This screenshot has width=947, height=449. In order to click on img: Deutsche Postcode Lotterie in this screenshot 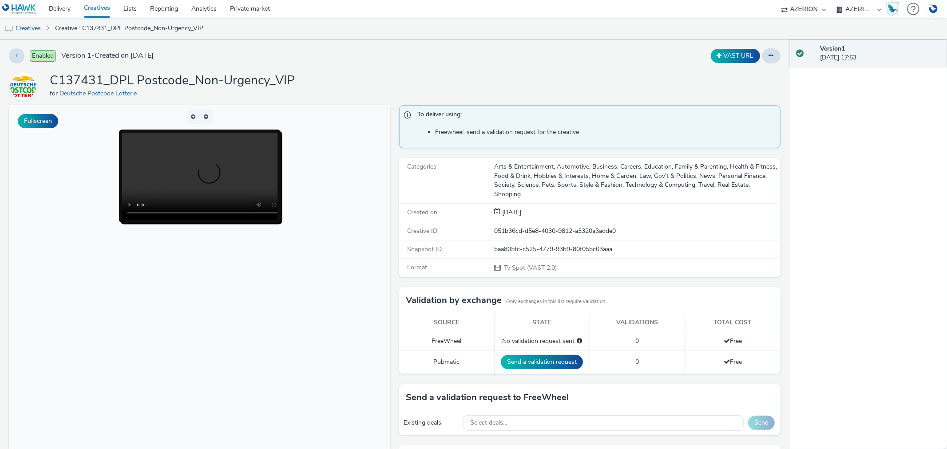, I will do `click(23, 87)`.